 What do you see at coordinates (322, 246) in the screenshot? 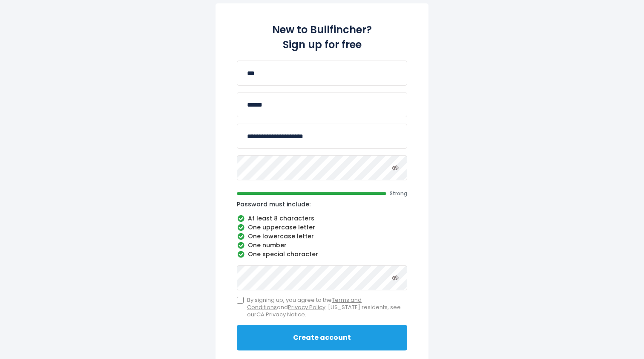
I see `li: One number` at bounding box center [322, 246].